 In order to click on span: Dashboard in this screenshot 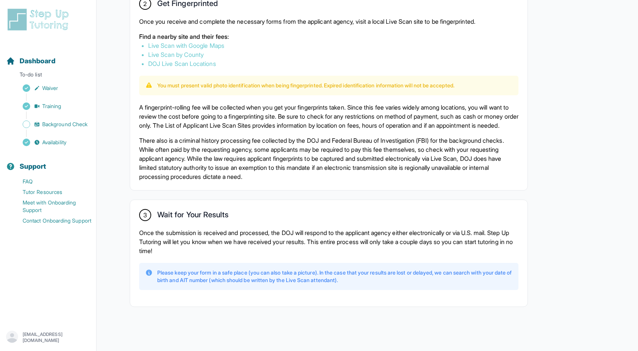, I will do `click(37, 61)`.